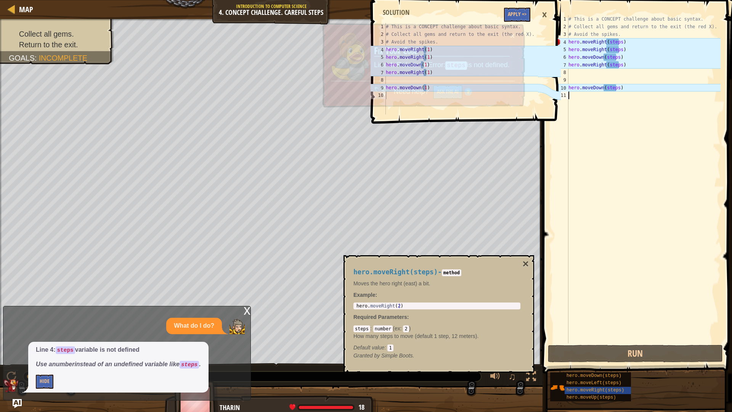 This screenshot has width=732, height=412. Describe the element at coordinates (561, 34) in the screenshot. I see `div: 3` at that location.